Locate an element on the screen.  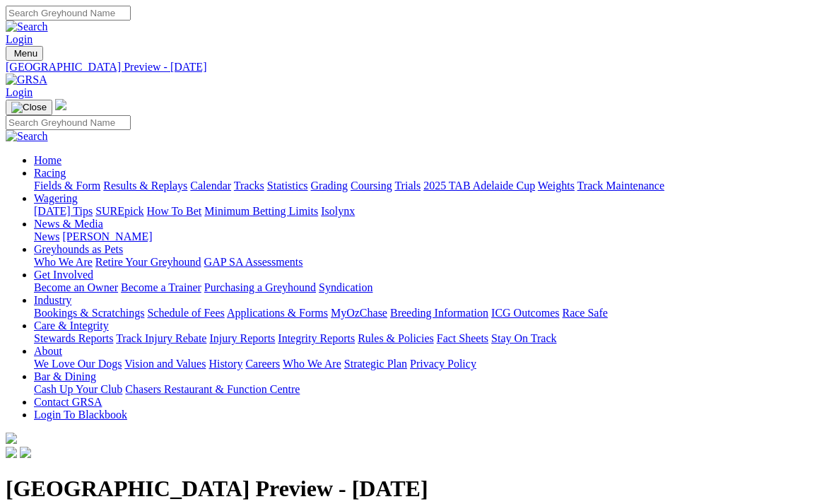
div: Greyhounds as Pets is located at coordinates (431, 262).